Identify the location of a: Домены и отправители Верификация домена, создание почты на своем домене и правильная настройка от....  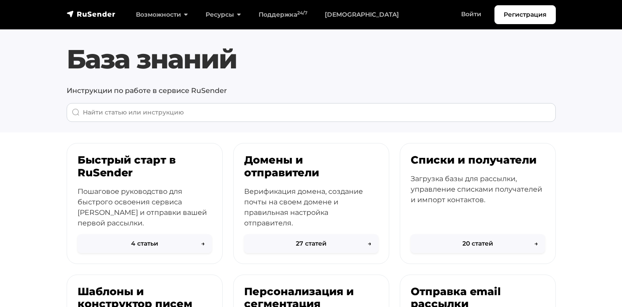
(311, 203).